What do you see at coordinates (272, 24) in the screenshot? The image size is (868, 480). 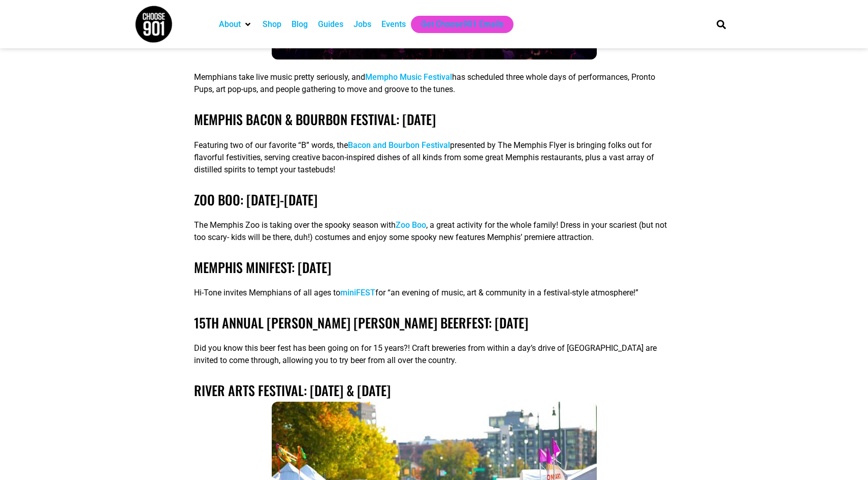 I see `div: Shop` at bounding box center [272, 24].